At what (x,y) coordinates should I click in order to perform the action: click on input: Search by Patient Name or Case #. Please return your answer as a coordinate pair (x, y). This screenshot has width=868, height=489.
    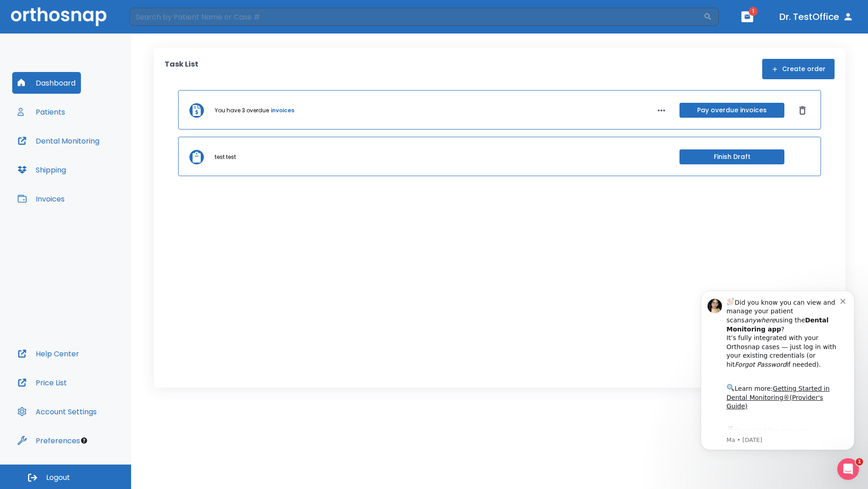
    Looking at the image, I should click on (417, 17).